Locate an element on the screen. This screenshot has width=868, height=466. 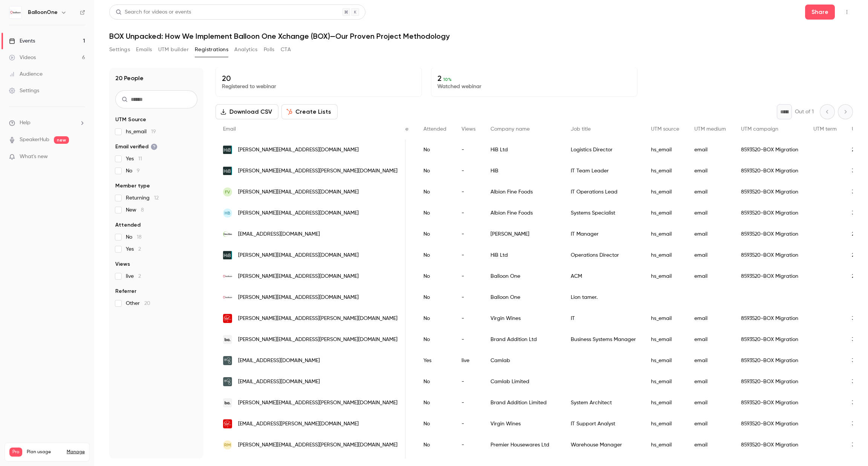
span: No is located at coordinates (134, 237).